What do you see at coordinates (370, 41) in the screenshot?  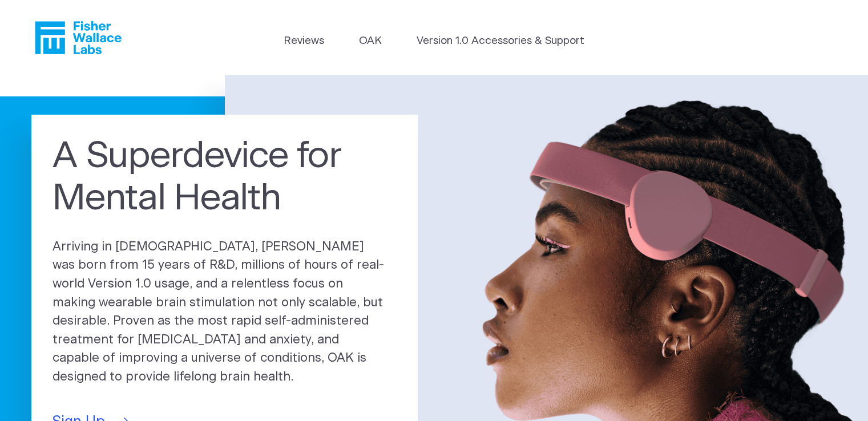 I see `a: OAK` at bounding box center [370, 41].